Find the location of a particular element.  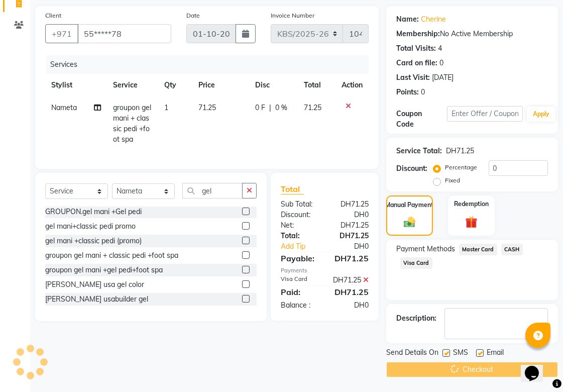

th: Disc is located at coordinates (273, 85).